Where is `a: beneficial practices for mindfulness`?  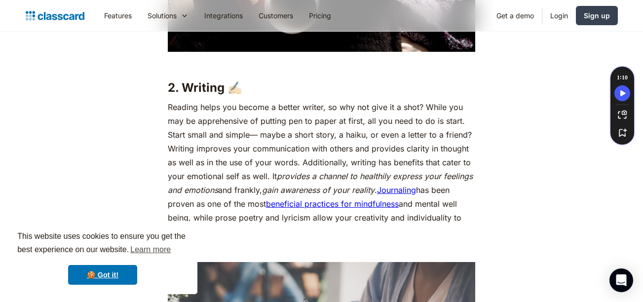 a: beneficial practices for mindfulness is located at coordinates (332, 204).